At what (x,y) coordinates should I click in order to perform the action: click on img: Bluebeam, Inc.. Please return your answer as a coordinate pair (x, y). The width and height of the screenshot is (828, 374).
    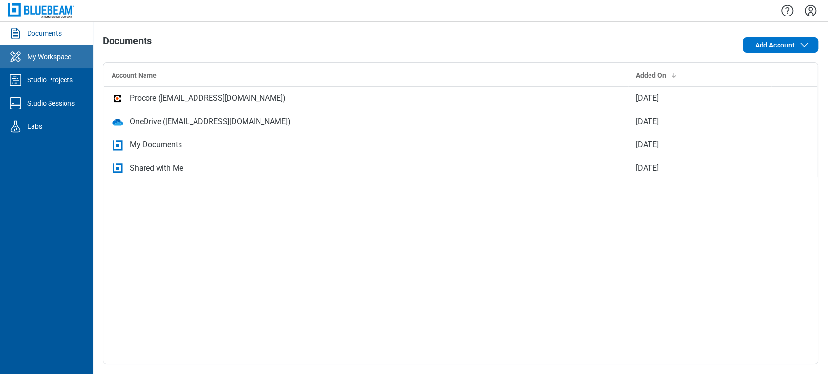
    Looking at the image, I should click on (41, 10).